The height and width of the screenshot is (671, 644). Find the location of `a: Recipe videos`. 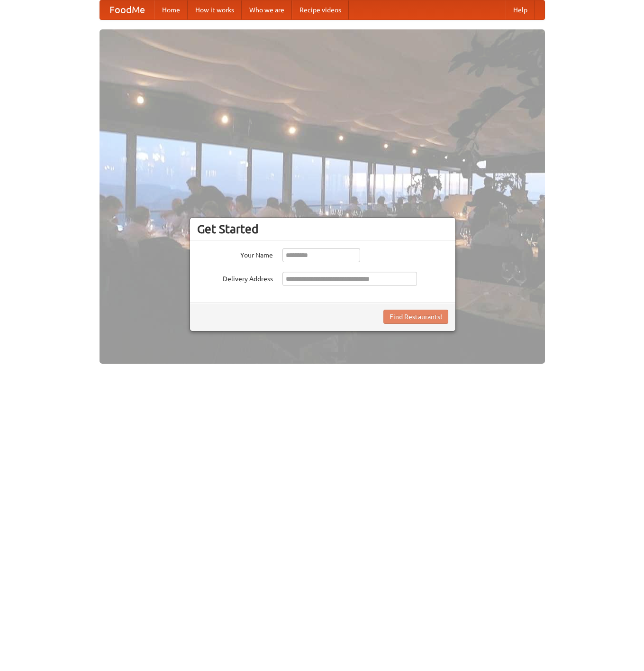

a: Recipe videos is located at coordinates (321, 10).